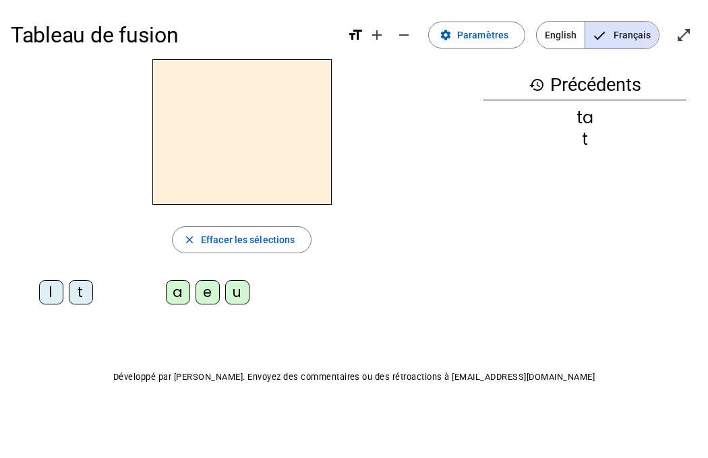 The height and width of the screenshot is (458, 708). What do you see at coordinates (208, 293) in the screenshot?
I see `div: e` at bounding box center [208, 293].